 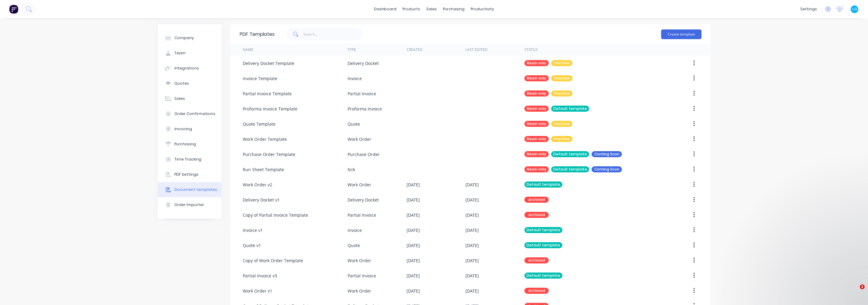 I want to click on div: purchasing, so click(x=454, y=9).